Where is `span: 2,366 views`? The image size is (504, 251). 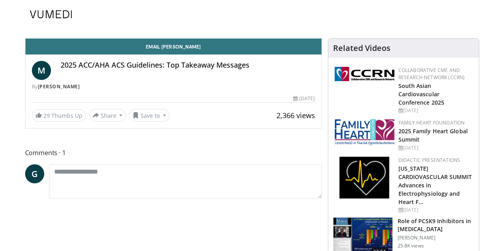
span: 2,366 views is located at coordinates (295, 115).